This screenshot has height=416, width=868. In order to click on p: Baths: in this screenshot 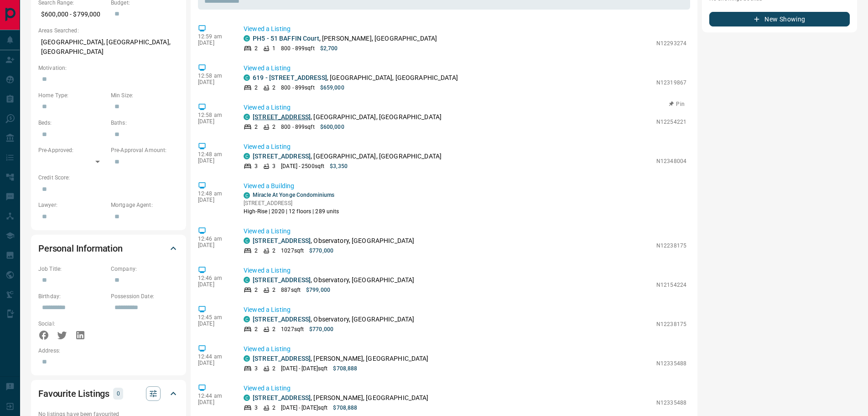, I will do `click(144, 123)`.